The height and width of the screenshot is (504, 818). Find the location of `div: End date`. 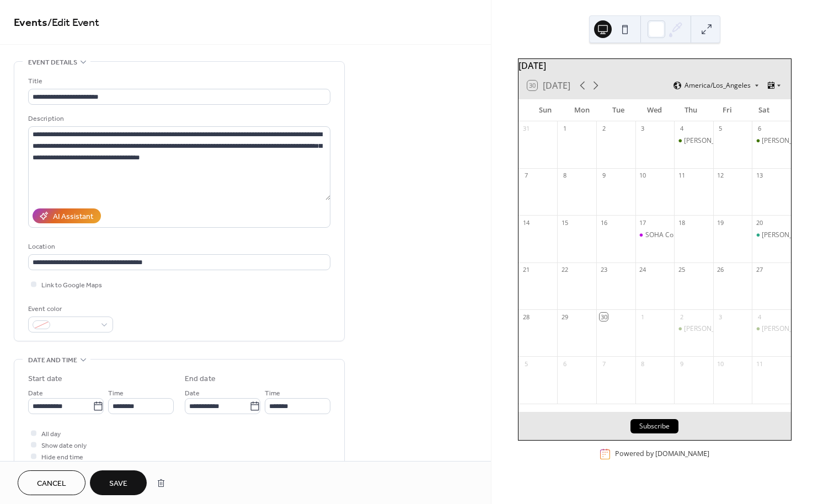

div: End date is located at coordinates (200, 378).